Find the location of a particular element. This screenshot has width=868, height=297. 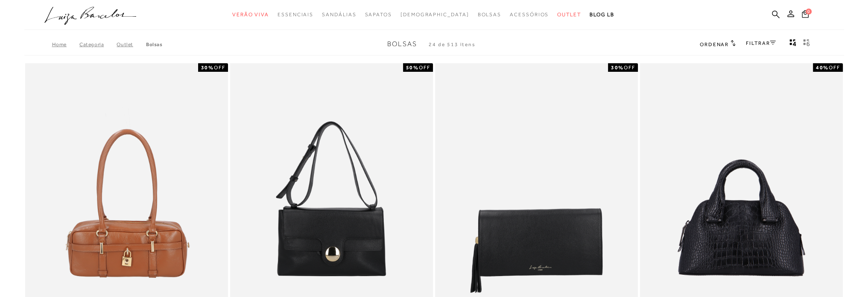

span: Sandálias is located at coordinates (339, 15).